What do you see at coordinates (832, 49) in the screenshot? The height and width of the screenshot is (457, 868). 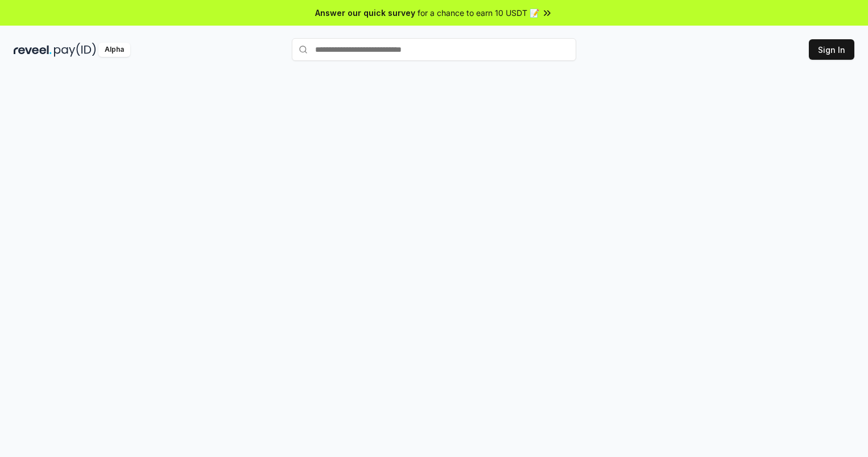 I see `button: Sign In` at bounding box center [832, 49].